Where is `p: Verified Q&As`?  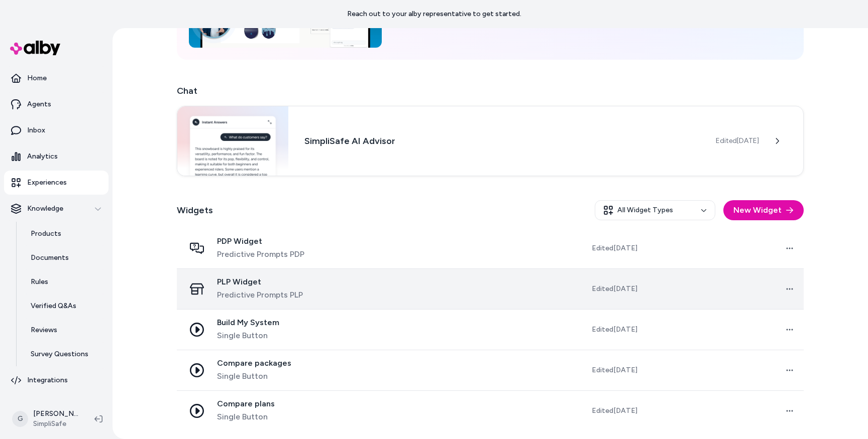 p: Verified Q&As is located at coordinates (53, 306).